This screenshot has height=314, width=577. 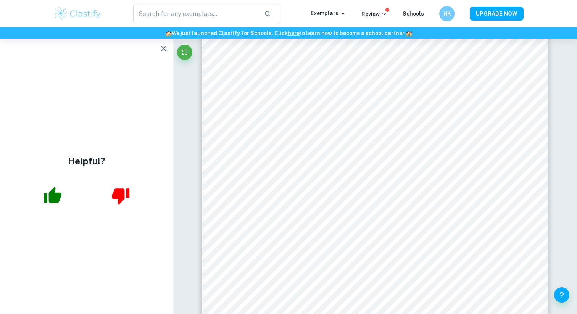 What do you see at coordinates (374, 14) in the screenshot?
I see `p: Review` at bounding box center [374, 14].